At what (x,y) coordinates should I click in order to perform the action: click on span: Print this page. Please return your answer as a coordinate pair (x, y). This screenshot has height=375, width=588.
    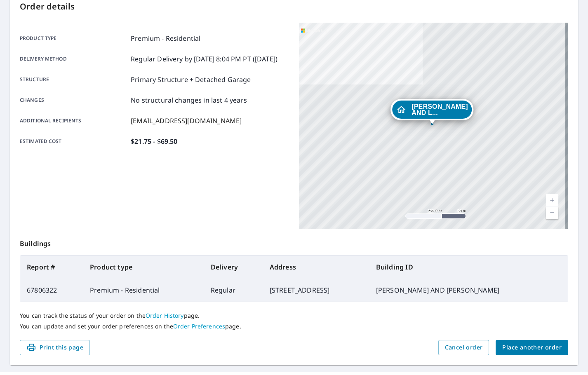
    Looking at the image, I should click on (55, 347).